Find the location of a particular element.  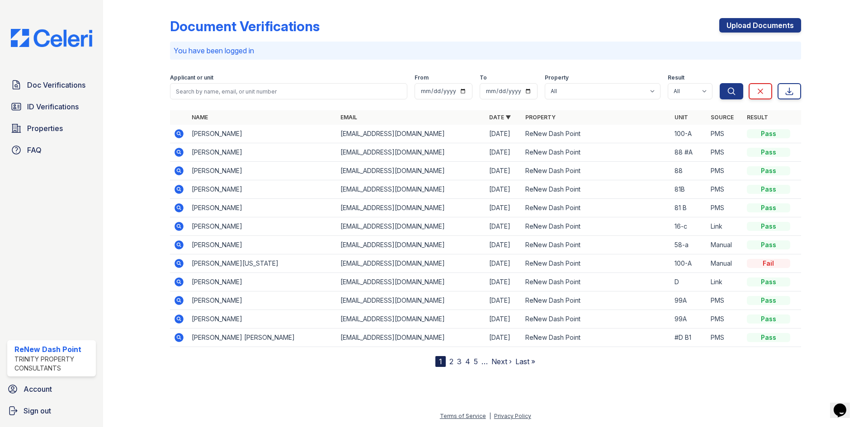

a: Source is located at coordinates (722, 117).